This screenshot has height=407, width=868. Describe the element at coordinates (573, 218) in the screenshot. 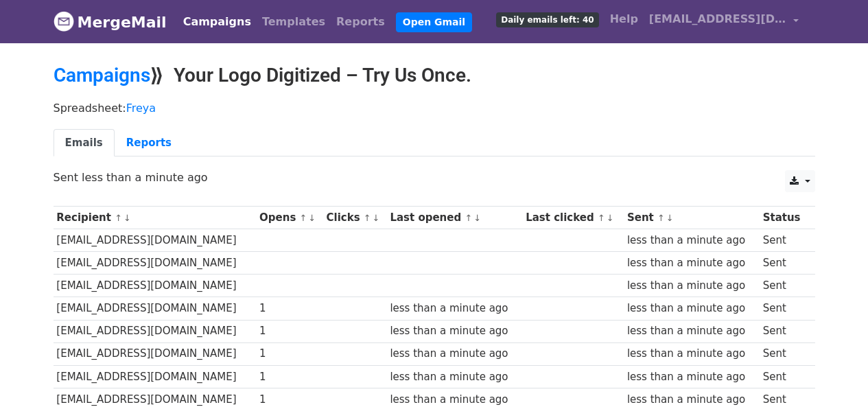

I see `th: Last clicked` at that location.